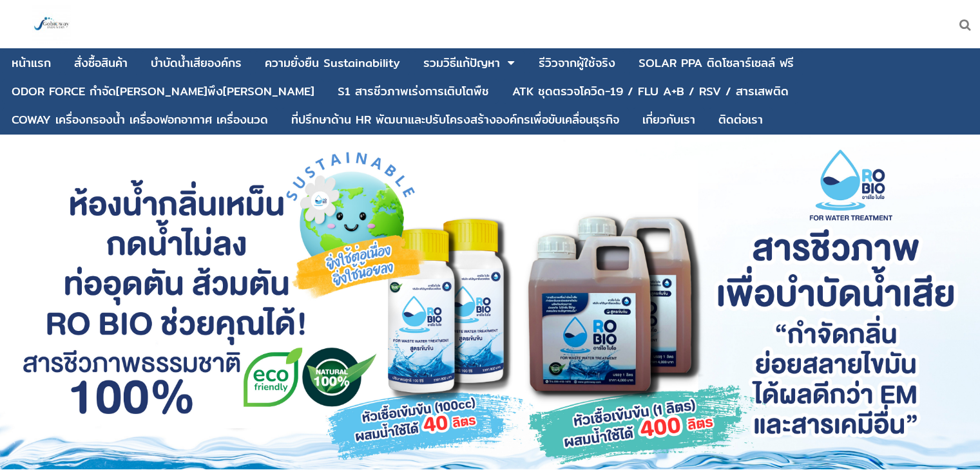  What do you see at coordinates (650, 92) in the screenshot?
I see `div: ATK ชุดตรวจโควิด-19 / FLU A+B / RSV / สารเสพติด` at bounding box center [650, 92].